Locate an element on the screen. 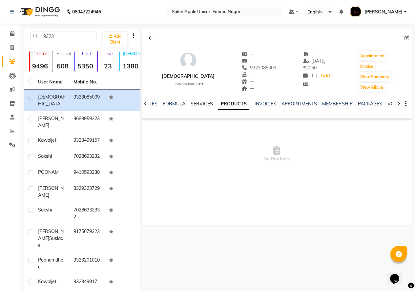 This screenshot has width=415, height=291. td: 7028693232 is located at coordinates (87, 157).